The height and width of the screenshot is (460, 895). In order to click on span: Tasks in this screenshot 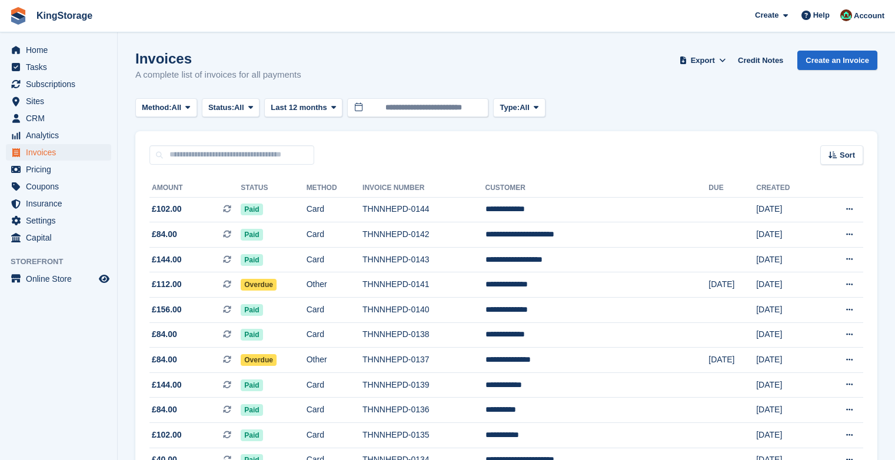, I will do `click(61, 67)`.